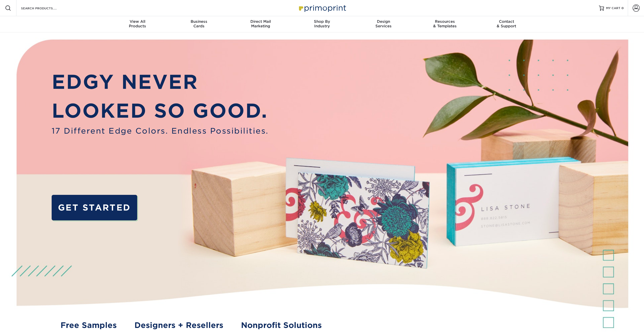  What do you see at coordinates (260, 22) in the screenshot?
I see `span: Direct Mail` at bounding box center [260, 22].